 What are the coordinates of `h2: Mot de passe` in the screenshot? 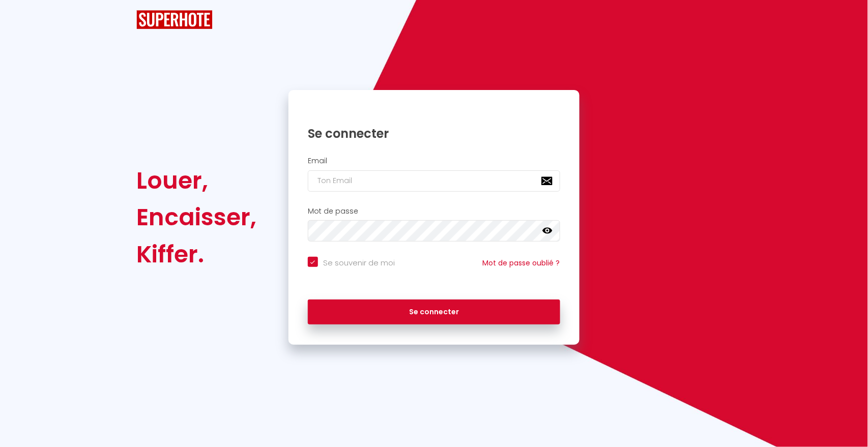 It's located at (434, 211).